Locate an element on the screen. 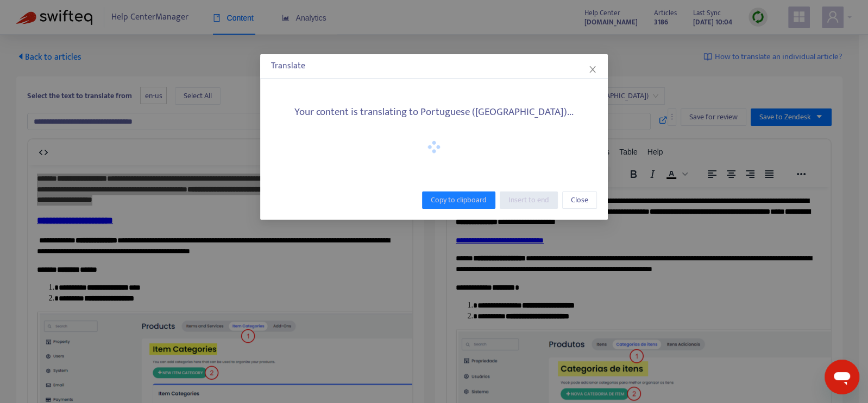  button: Copy to clipboard is located at coordinates (458, 201).